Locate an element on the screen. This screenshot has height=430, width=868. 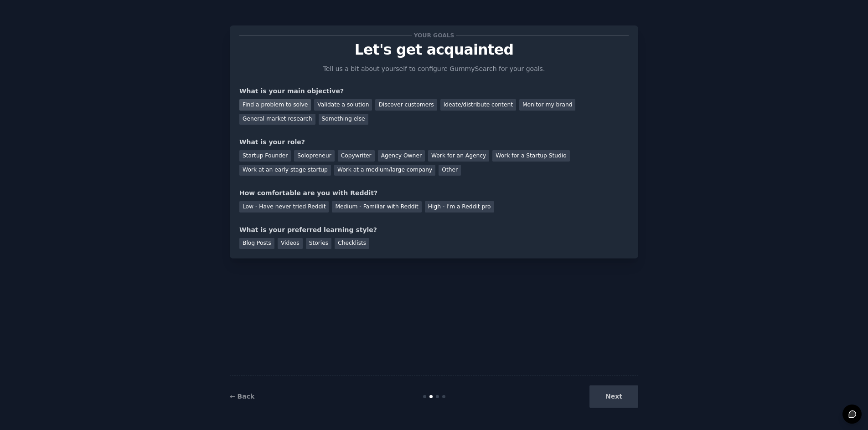
div: Work for an Agency is located at coordinates (458, 155).